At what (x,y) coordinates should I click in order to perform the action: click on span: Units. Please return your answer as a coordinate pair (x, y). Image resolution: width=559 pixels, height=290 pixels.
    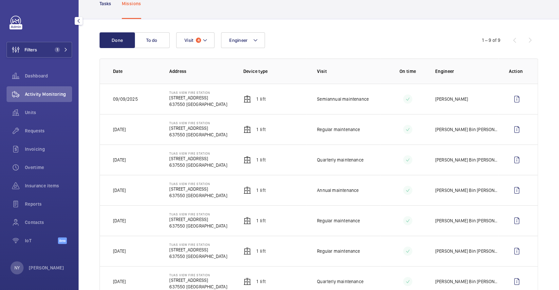
    Looking at the image, I should click on (48, 113).